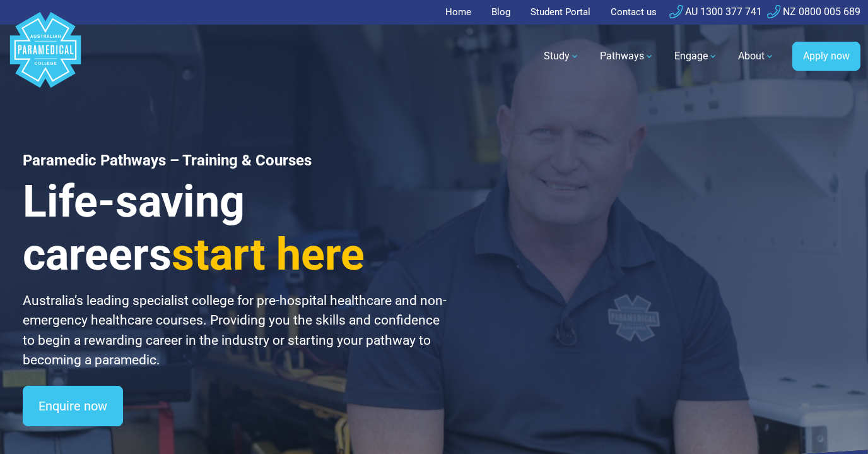 The height and width of the screenshot is (454, 868). I want to click on a: Australian Paramedical College, so click(46, 57).